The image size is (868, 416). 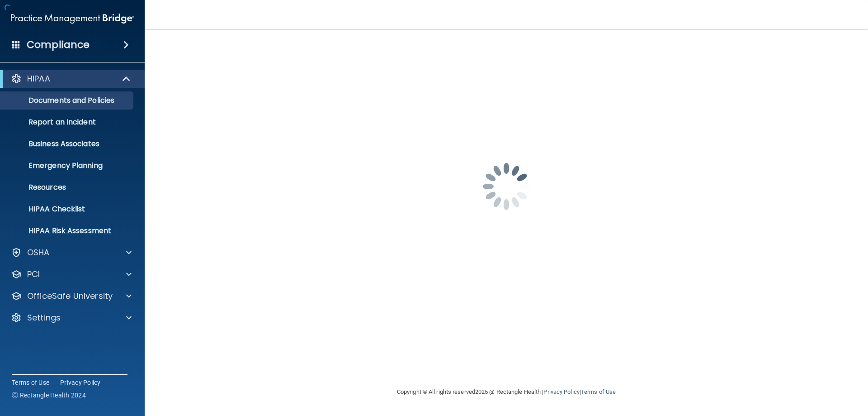 What do you see at coordinates (71, 317) in the screenshot?
I see `a: Settings` at bounding box center [71, 317].